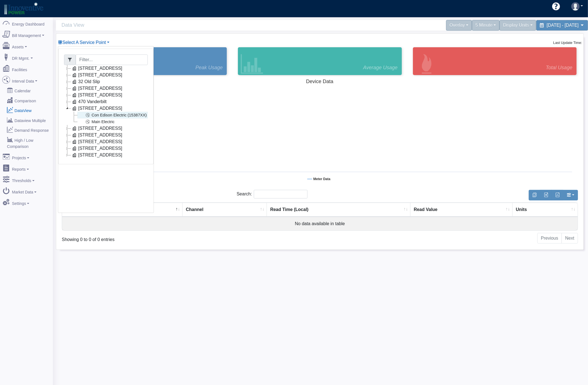  I want to click on span: Total Usage, so click(559, 68).